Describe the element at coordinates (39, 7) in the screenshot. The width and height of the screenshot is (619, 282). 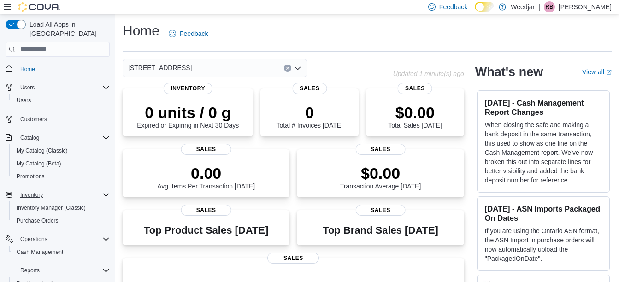
I see `img: Cova` at that location.